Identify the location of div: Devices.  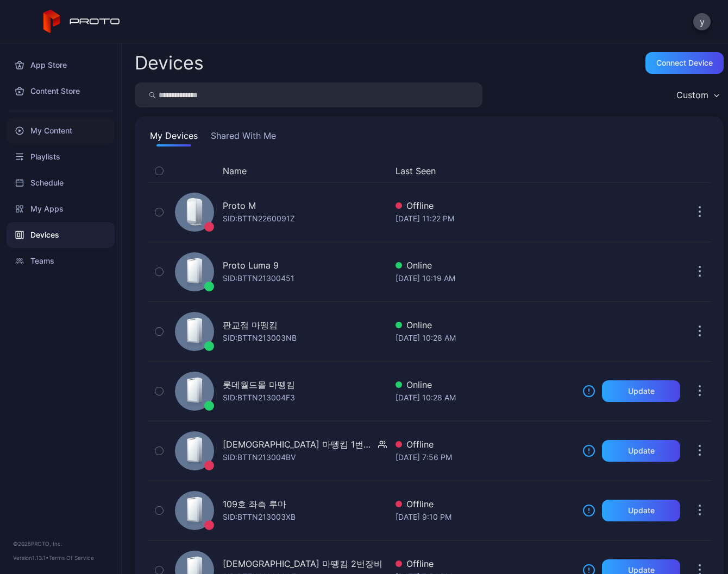
(61, 235).